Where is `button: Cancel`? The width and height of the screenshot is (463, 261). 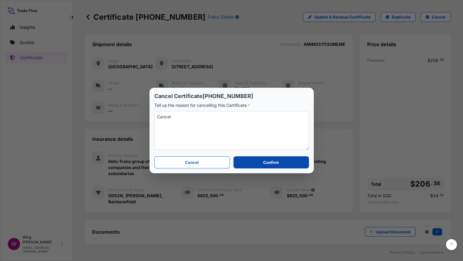
button: Cancel is located at coordinates (192, 162).